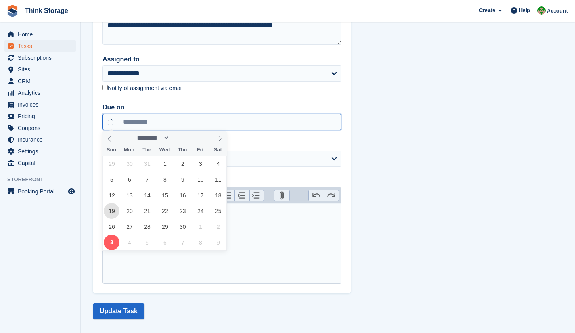 The width and height of the screenshot is (575, 333). I want to click on span: Sun, so click(111, 150).